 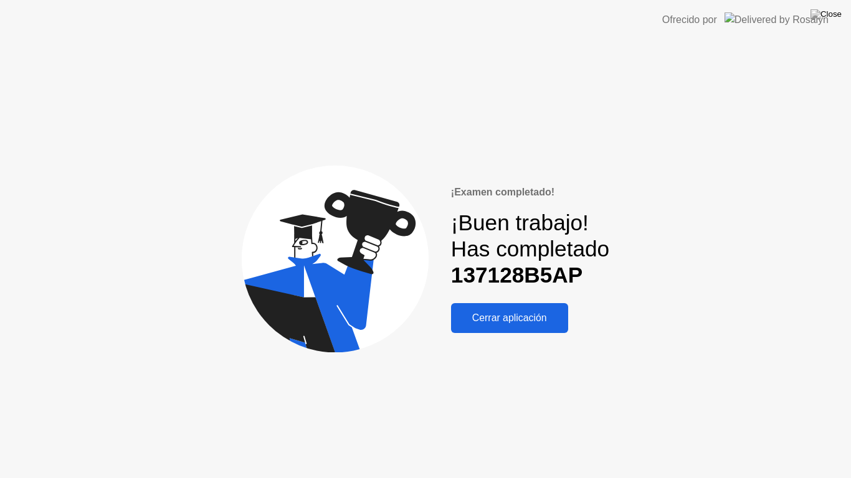 What do you see at coordinates (509, 318) in the screenshot?
I see `button: Cerrar aplicación` at bounding box center [509, 318].